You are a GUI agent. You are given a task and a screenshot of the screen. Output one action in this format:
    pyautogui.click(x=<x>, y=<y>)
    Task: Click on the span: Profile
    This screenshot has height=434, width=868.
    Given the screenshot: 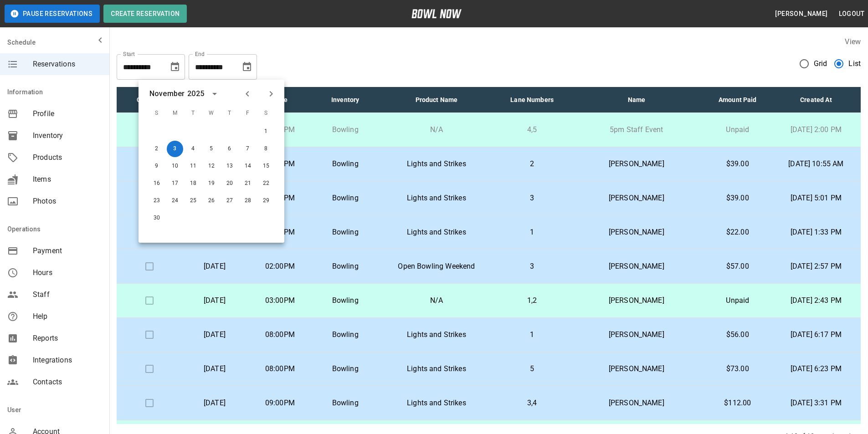 What is the action you would take?
    pyautogui.click(x=67, y=114)
    